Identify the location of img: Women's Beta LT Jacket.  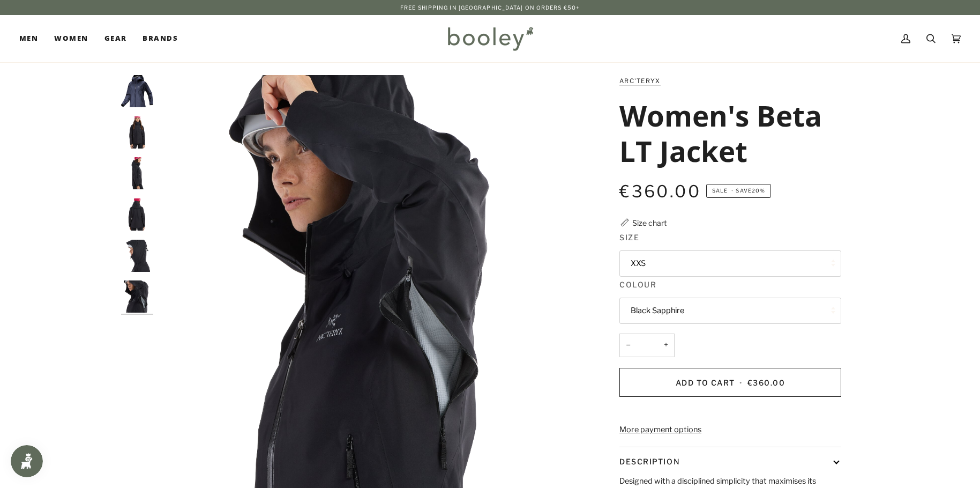
(137, 215).